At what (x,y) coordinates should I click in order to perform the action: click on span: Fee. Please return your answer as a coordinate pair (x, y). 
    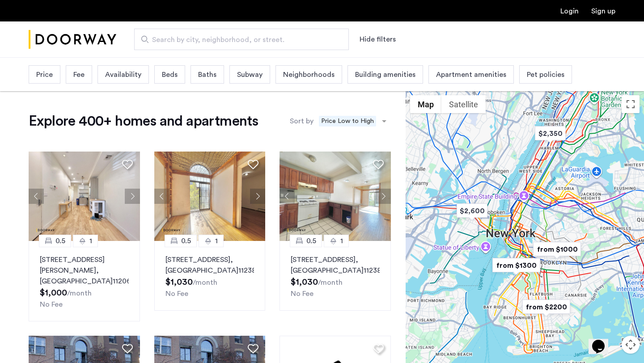
    Looking at the image, I should click on (79, 75).